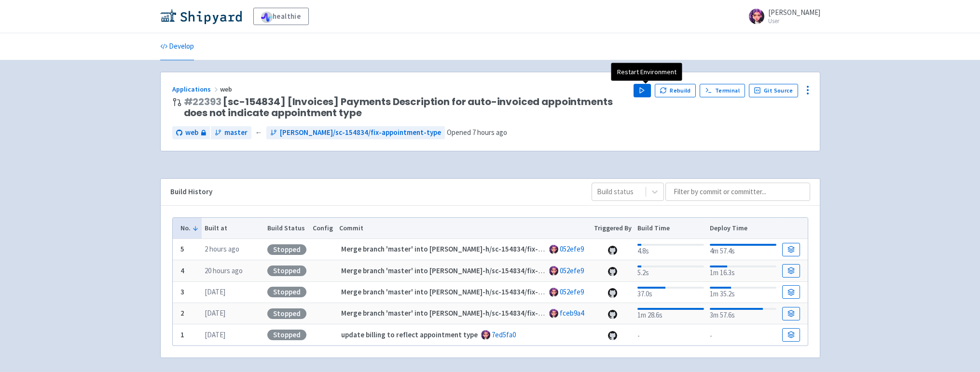 This screenshot has width=980, height=372. I want to click on th: Build Status, so click(287, 228).